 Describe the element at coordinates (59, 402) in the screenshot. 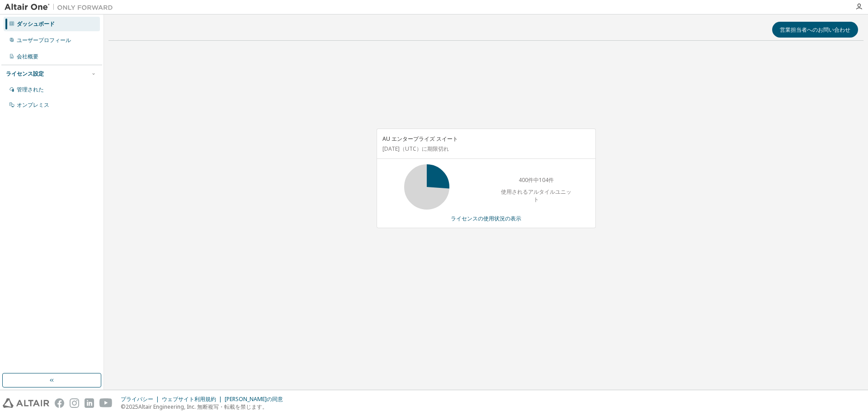

I see `img: facebook.svg` at that location.